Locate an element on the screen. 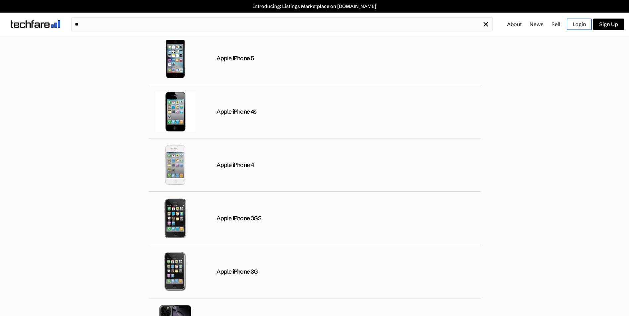 The width and height of the screenshot is (629, 316). a: Virtual Reality is located at coordinates (417, 43).